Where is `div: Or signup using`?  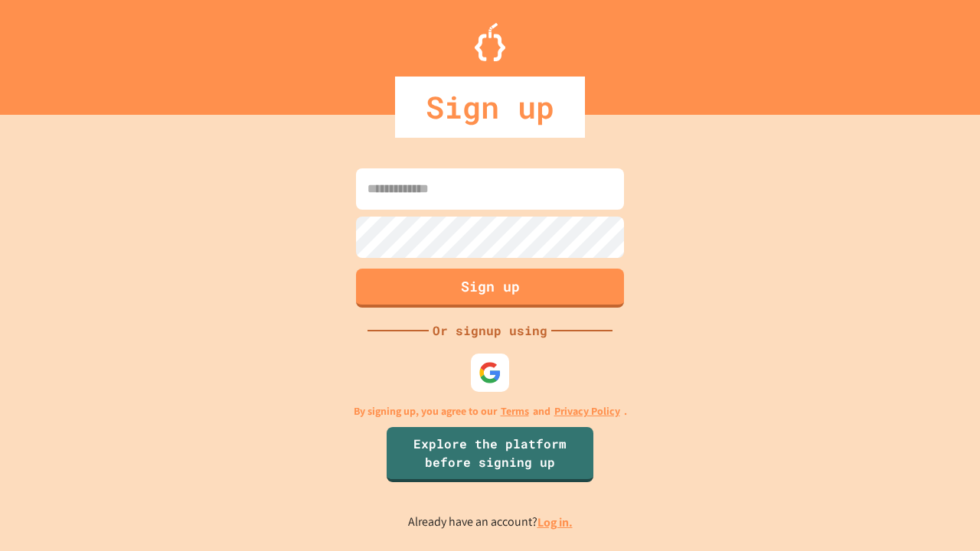 div: Or signup using is located at coordinates (490, 331).